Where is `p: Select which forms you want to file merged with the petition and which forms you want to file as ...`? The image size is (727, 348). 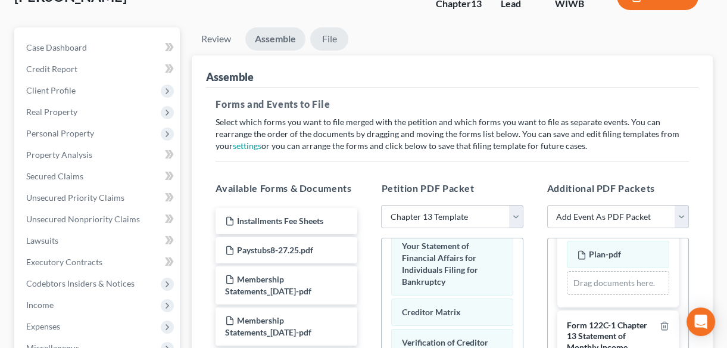 p: Select which forms you want to file merged with the petition and which forms you want to file as ... is located at coordinates (452, 134).